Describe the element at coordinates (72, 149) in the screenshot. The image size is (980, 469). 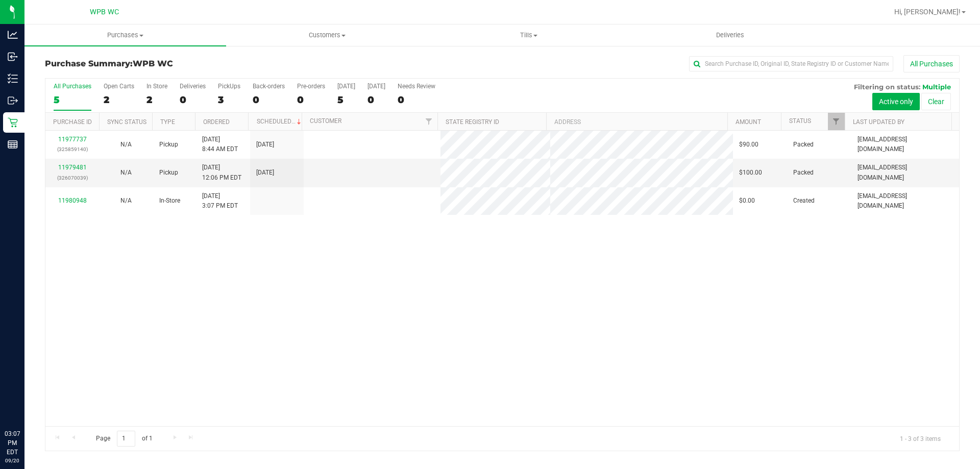
I see `p: (325859140)` at that location.